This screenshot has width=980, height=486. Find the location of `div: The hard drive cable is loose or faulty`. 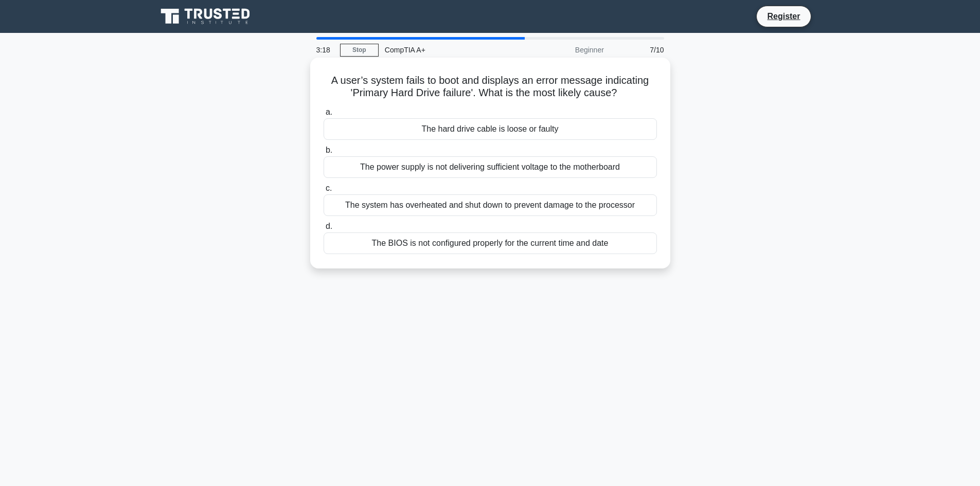

div: The hard drive cable is loose or faulty is located at coordinates (490, 129).